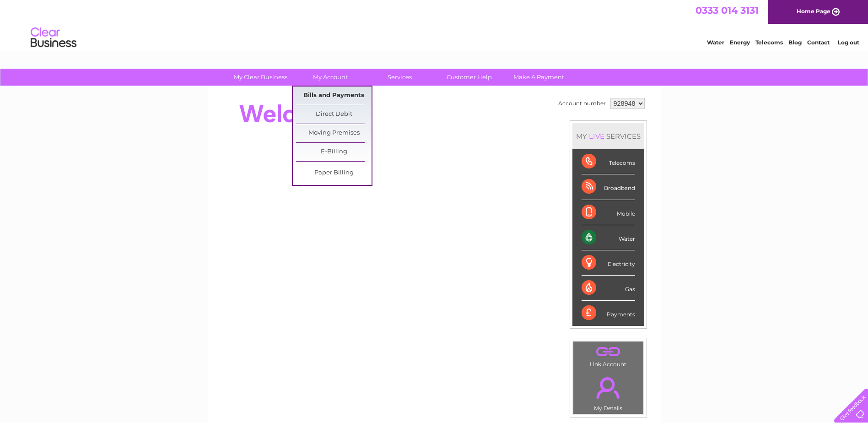  I want to click on a: Bills and Payments, so click(333, 96).